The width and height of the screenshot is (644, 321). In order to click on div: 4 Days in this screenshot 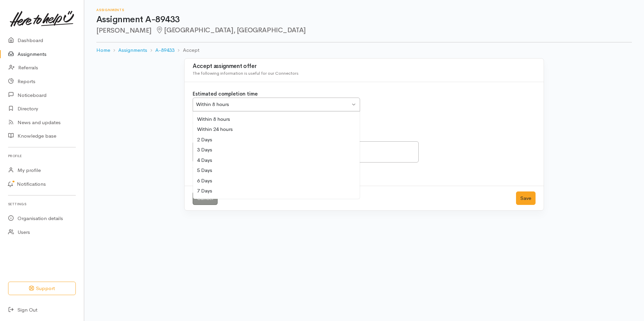, I will do `click(276, 160)`.